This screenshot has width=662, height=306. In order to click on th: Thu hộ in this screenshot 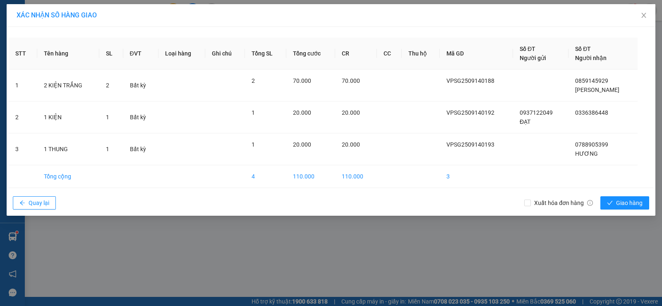, I will do `click(421, 53)`.